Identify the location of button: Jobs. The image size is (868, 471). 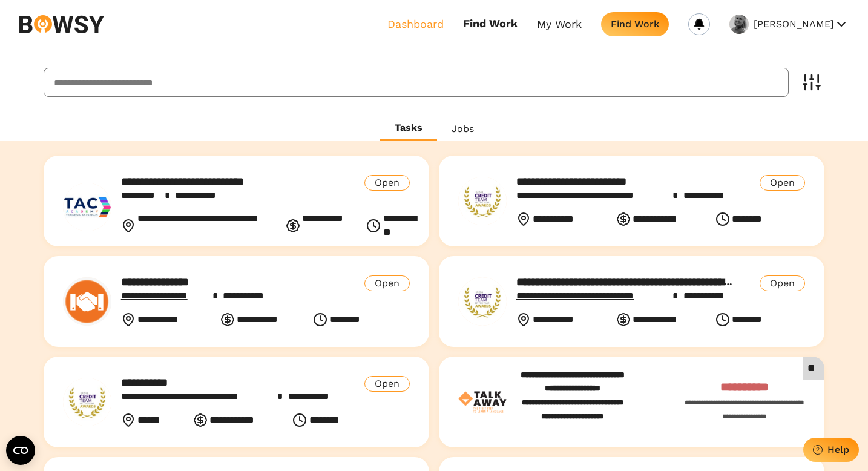
(463, 128).